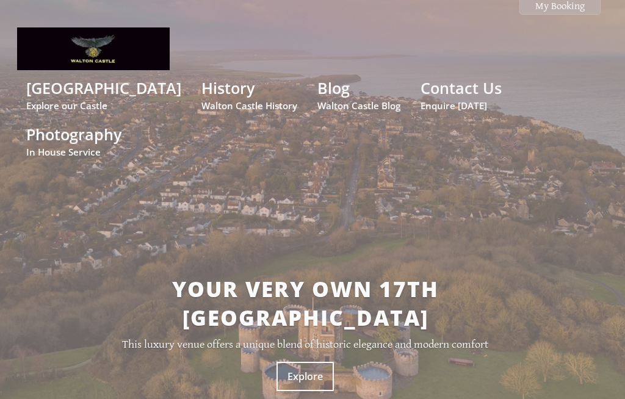  What do you see at coordinates (93, 49) in the screenshot?
I see `img: Walton Castle` at bounding box center [93, 49].